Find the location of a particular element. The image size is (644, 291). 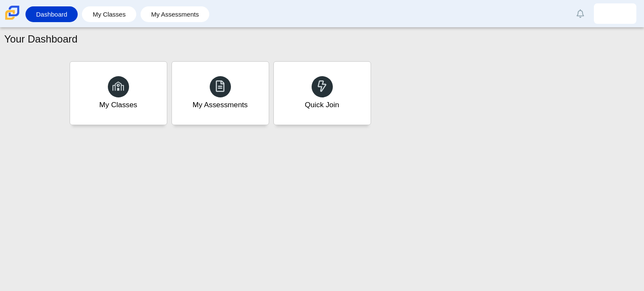

a: Carmen School of Science & Technology is located at coordinates (12, 19).